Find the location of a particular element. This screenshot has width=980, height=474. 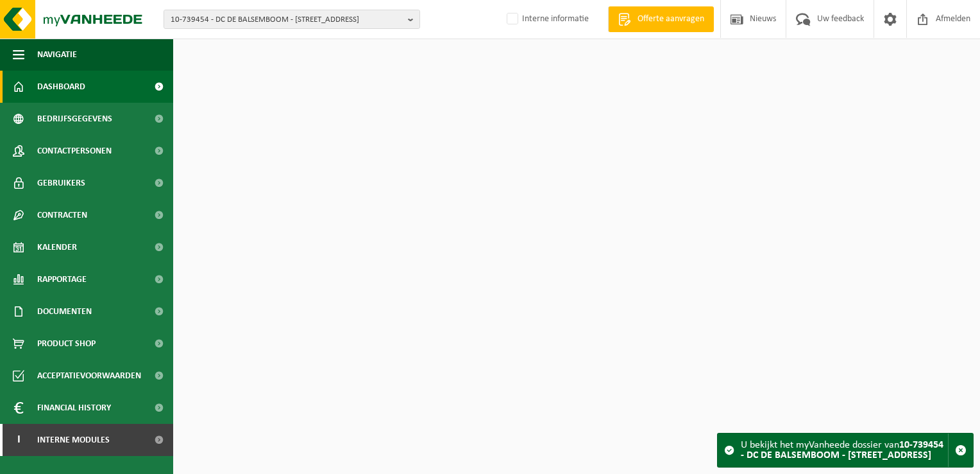

span: Navigatie is located at coordinates (57, 55).